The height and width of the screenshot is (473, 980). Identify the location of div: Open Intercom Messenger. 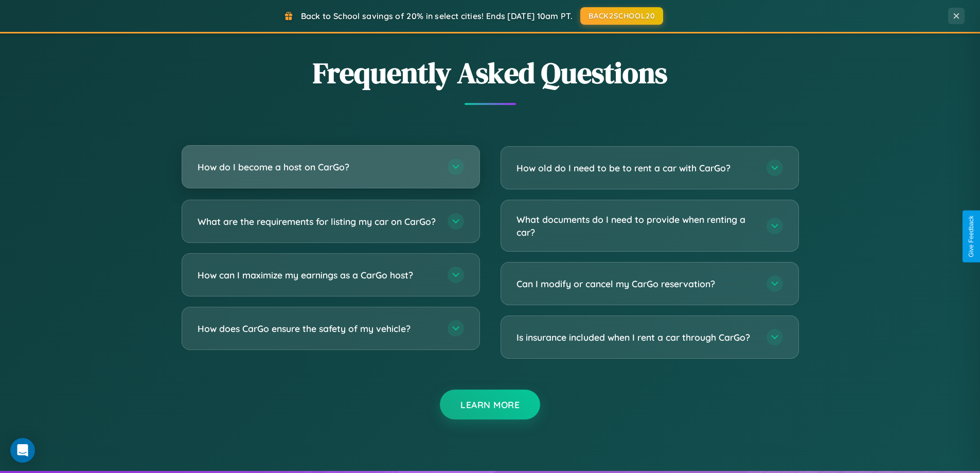
(23, 451).